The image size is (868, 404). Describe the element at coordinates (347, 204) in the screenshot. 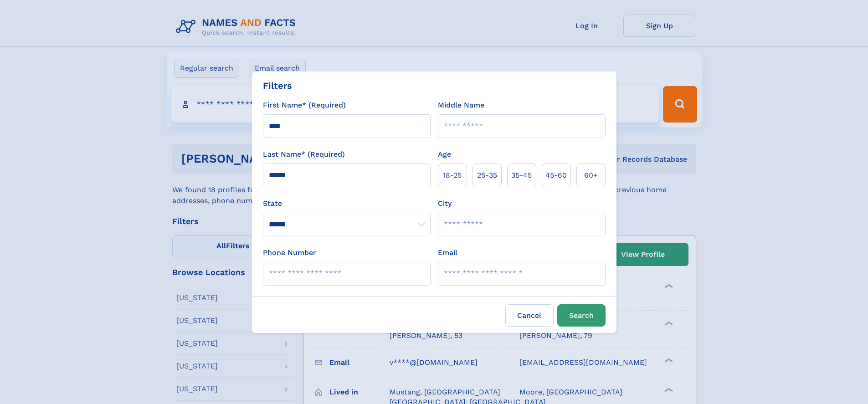

I see `label: State` at that location.